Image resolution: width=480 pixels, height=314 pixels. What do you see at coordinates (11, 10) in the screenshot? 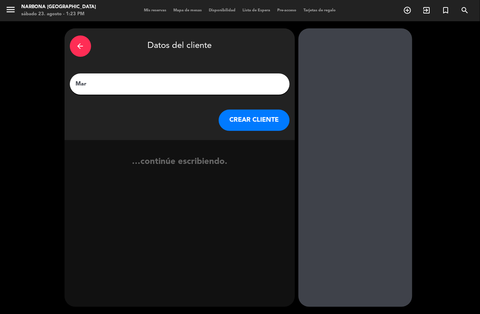
I see `i: menu` at bounding box center [11, 10].